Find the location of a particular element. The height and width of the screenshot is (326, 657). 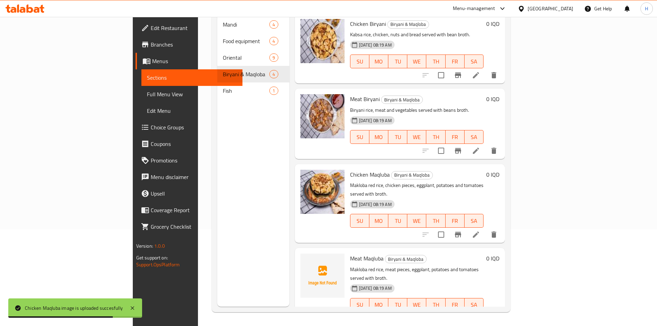

span: Promotions is located at coordinates (194, 160).